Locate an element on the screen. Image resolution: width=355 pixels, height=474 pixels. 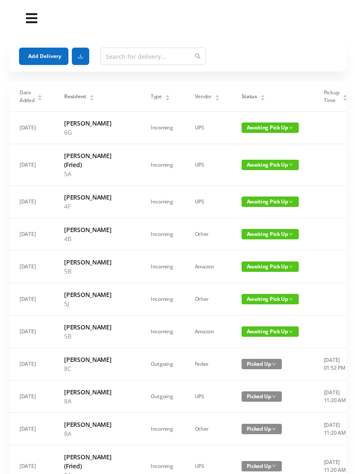
button: icon: download is located at coordinates (81, 56).